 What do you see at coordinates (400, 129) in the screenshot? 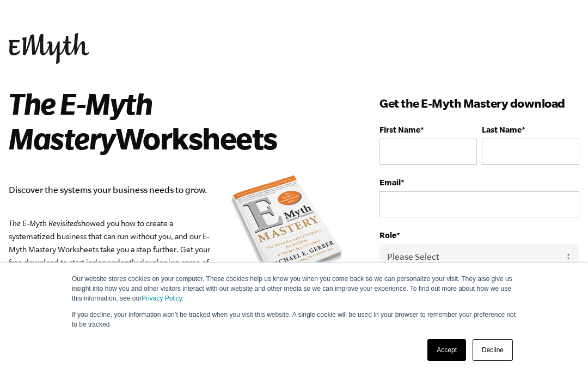
I see `span: First Name` at bounding box center [400, 129].